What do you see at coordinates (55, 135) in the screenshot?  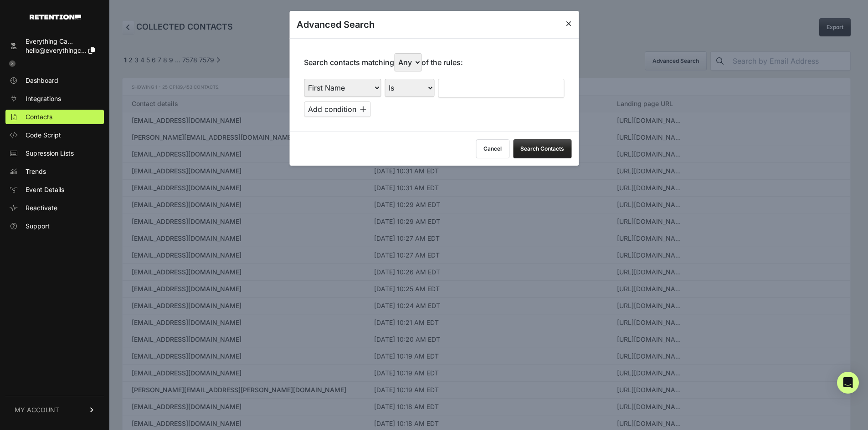 I see `a: Code Script` at bounding box center [55, 135].